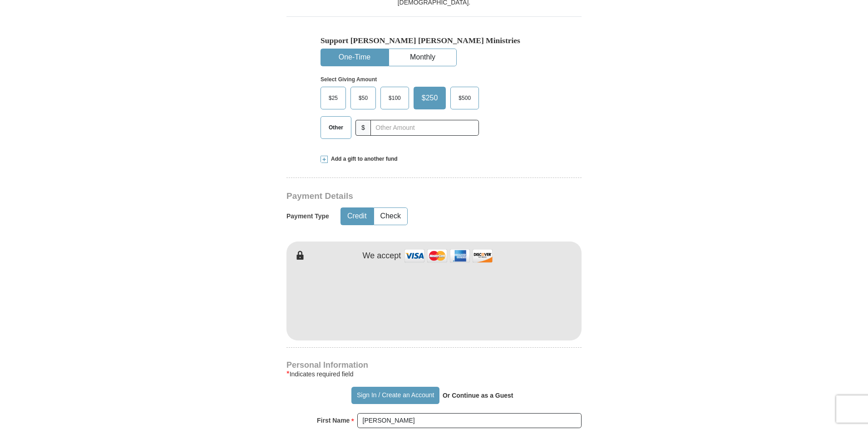 Image resolution: width=868 pixels, height=429 pixels. I want to click on h3: Payment Details, so click(402, 196).